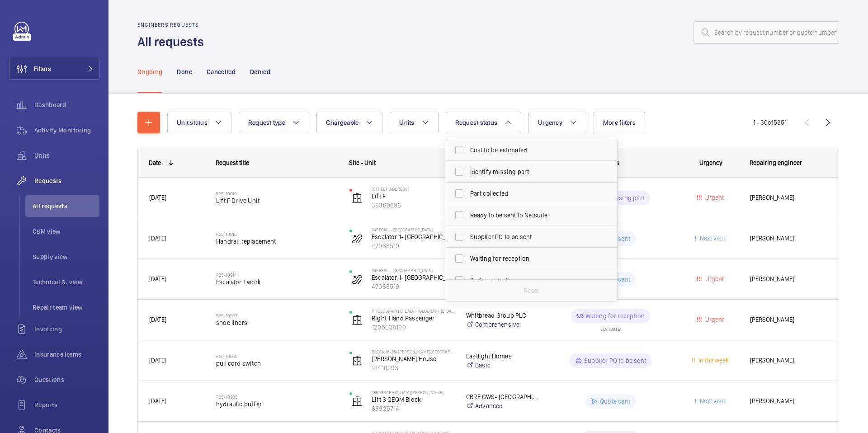 This screenshot has width=868, height=433. What do you see at coordinates (67, 181) in the screenshot?
I see `span: Requests` at bounding box center [67, 181].